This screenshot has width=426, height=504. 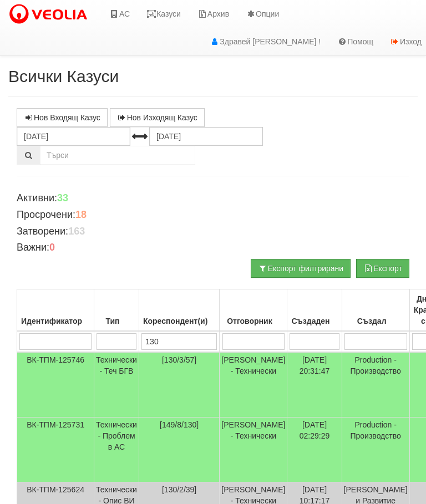 I want to click on img: VeoliaLogo.png, so click(x=50, y=14).